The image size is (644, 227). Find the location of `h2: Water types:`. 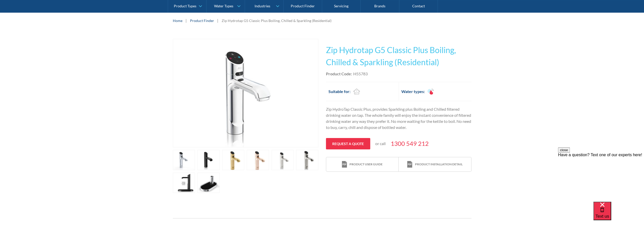

h2: Water types: is located at coordinates (413, 92).